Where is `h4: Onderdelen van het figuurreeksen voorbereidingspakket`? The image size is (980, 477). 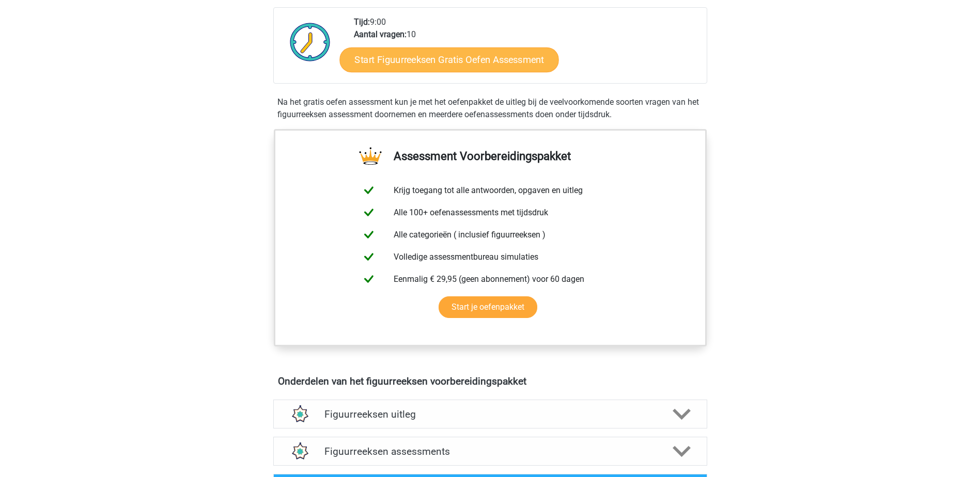 h4: Onderdelen van het figuurreeksen voorbereidingspakket is located at coordinates (491, 381).